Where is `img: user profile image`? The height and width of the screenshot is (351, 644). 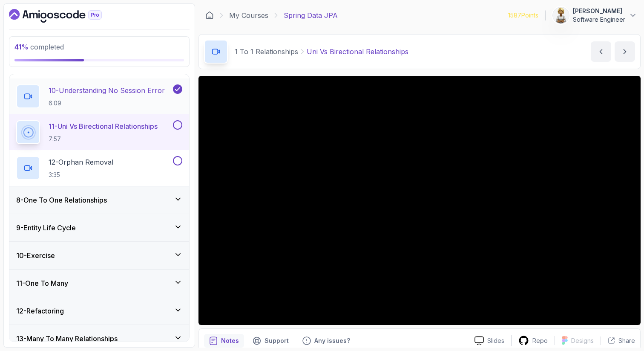
img: user profile image is located at coordinates (561, 15).